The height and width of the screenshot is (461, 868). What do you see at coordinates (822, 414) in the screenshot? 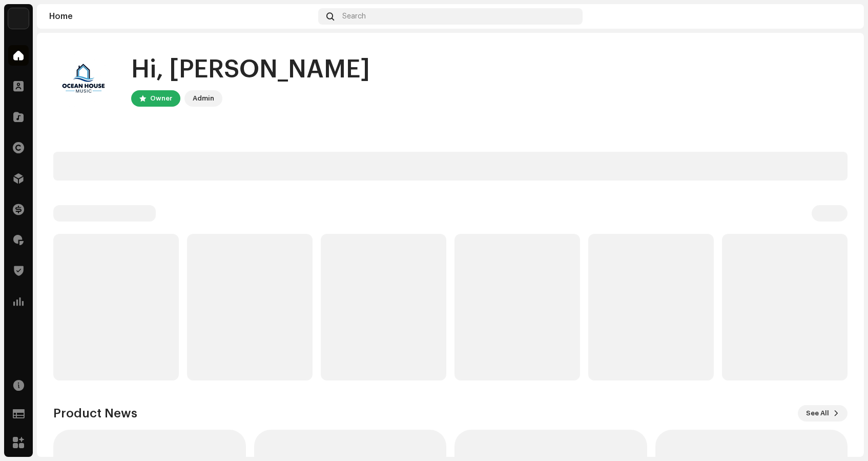
I see `button: See All` at bounding box center [822, 414].